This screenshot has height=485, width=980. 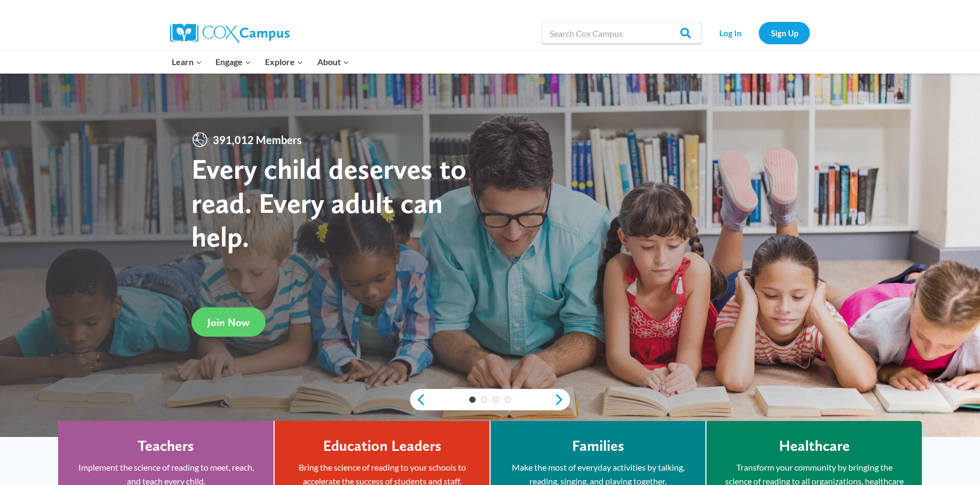 I want to click on span: Join Now, so click(x=228, y=323).